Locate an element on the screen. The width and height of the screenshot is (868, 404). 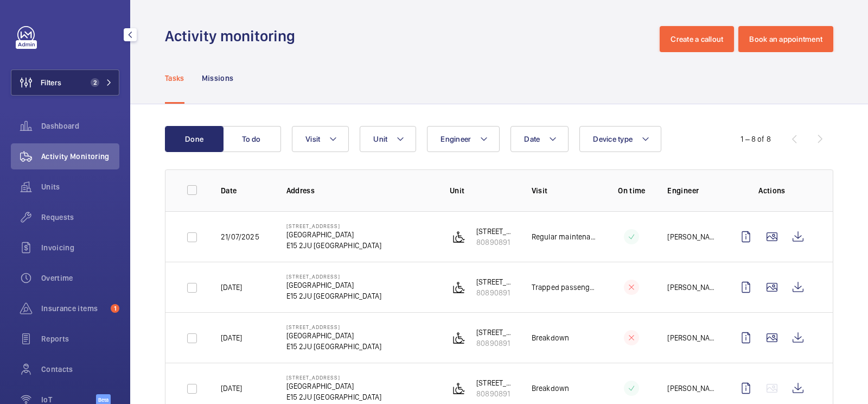
p: Actions is located at coordinates (772, 190).